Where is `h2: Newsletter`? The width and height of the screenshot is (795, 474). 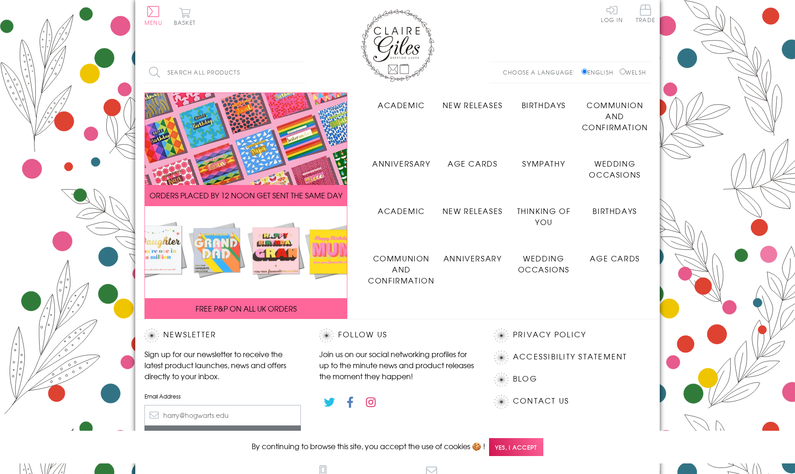
h2: Newsletter is located at coordinates (223, 335).